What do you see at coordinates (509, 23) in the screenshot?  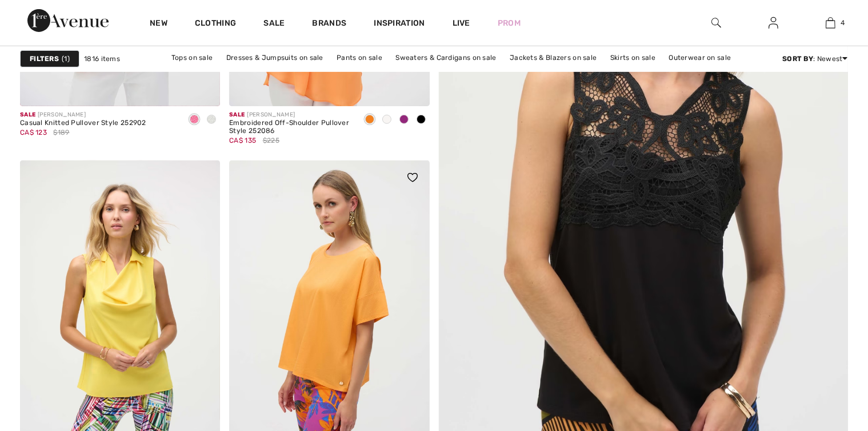 I see `a: Prom` at bounding box center [509, 23].